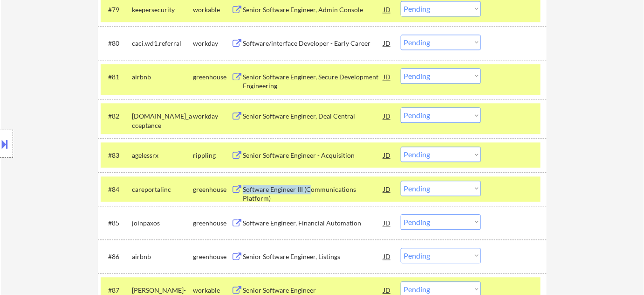  Describe the element at coordinates (313, 193) in the screenshot. I see `div: Software Engineer III (Communications Platform)` at that location.